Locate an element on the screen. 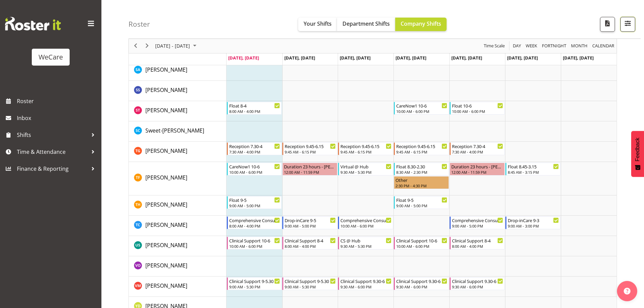 The width and height of the screenshot is (644, 308). div: next period is located at coordinates (147, 46).